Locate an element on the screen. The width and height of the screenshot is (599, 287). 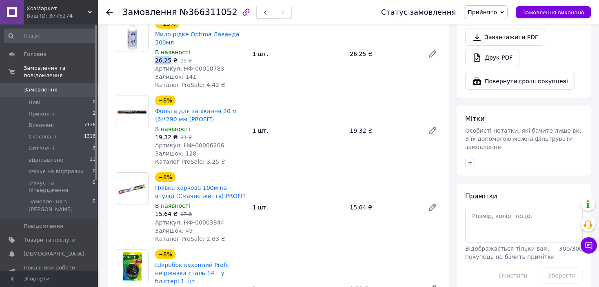
span: 19,32 ₴ is located at coordinates (166, 137).